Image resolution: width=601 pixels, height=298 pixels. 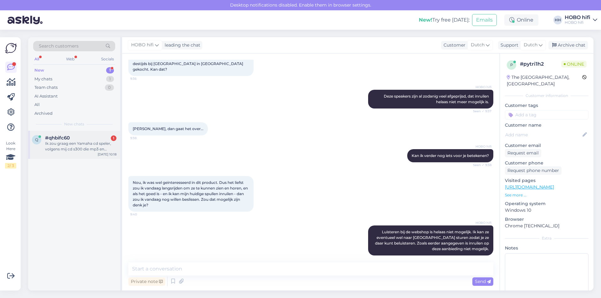 I want to click on div: leading the chat, so click(x=181, y=45).